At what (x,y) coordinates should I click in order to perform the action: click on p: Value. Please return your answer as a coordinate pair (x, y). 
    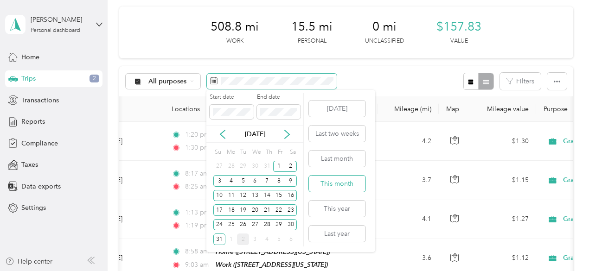
    Looking at the image, I should click on (459, 41).